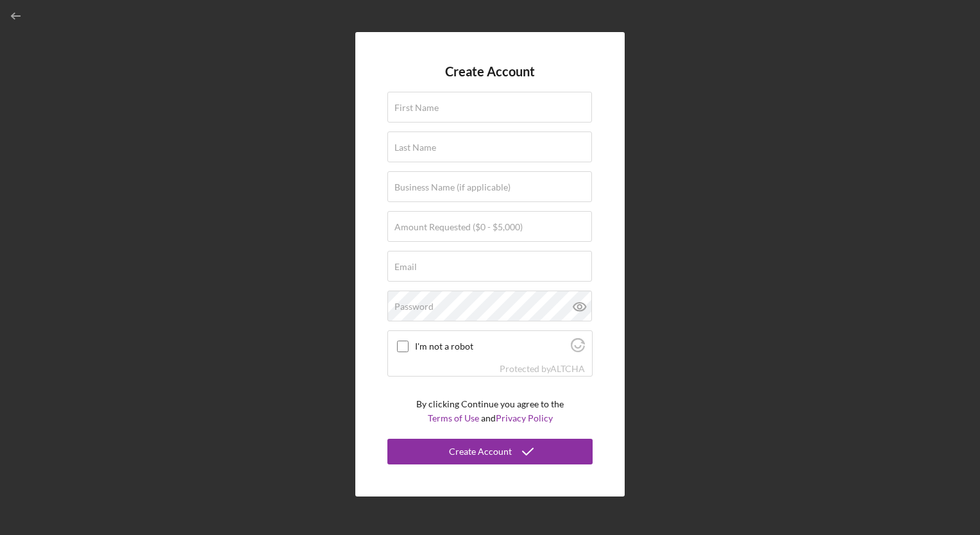 The width and height of the screenshot is (980, 535). Describe the element at coordinates (490, 411) in the screenshot. I see `p: By clicking Continue you agree to the and` at that location.